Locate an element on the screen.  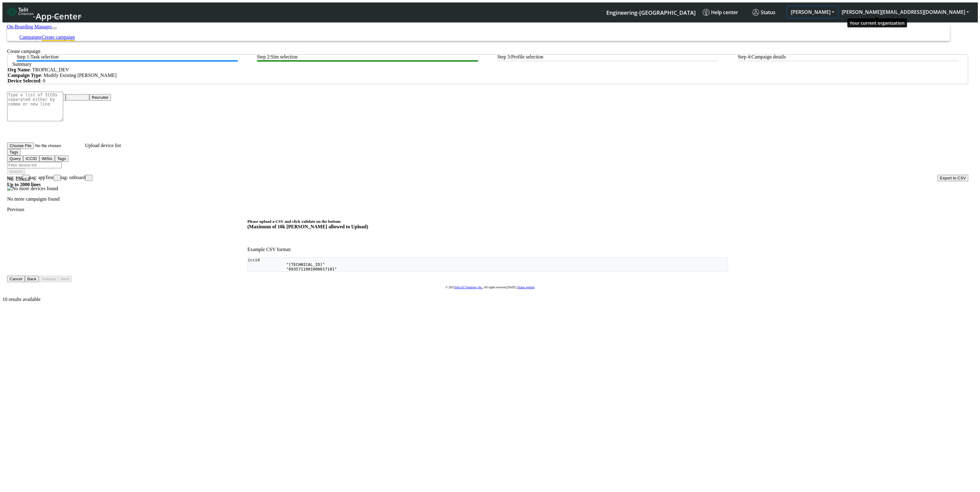
a: Create campaign is located at coordinates (58, 37).